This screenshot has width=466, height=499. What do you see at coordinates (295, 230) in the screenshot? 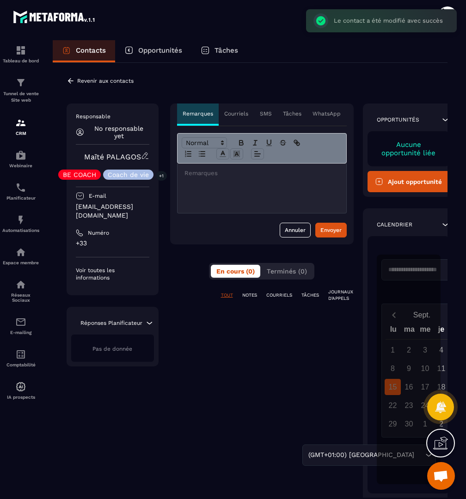
I see `button: Annuler` at bounding box center [295, 230].